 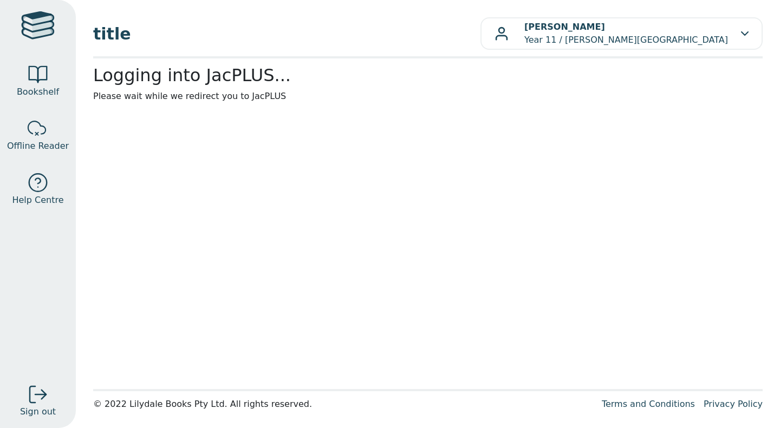 I want to click on div: © 2022 Lilydale Books Pty Ltd. All rights reserved., so click(x=343, y=405).